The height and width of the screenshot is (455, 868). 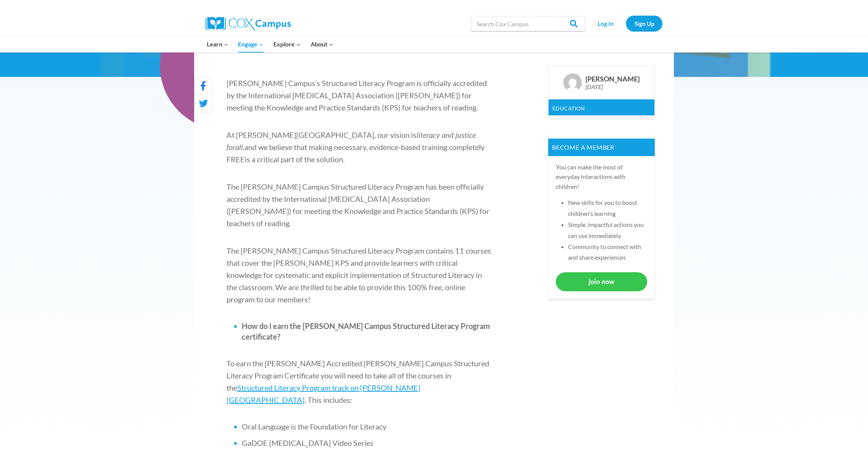 I want to click on span: and we believe that making necessary, evidence-based training completely FREE, so click(x=356, y=153).